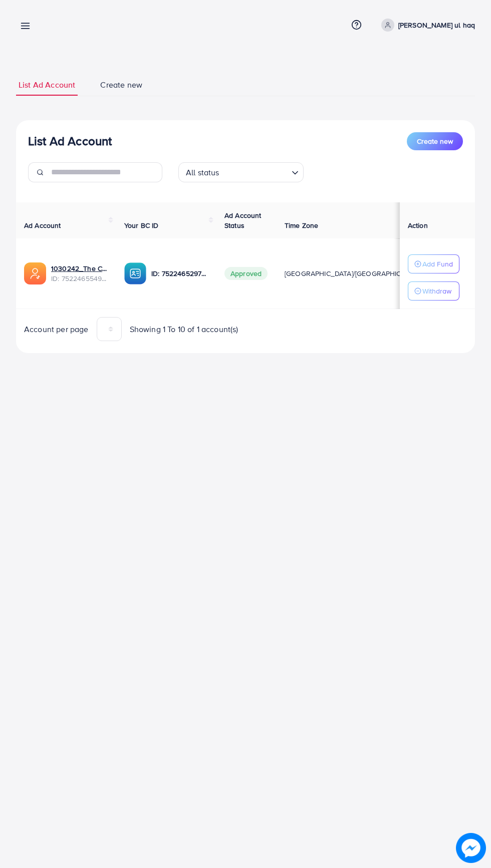  What do you see at coordinates (141, 225) in the screenshot?
I see `span: Your BC ID` at bounding box center [141, 225].